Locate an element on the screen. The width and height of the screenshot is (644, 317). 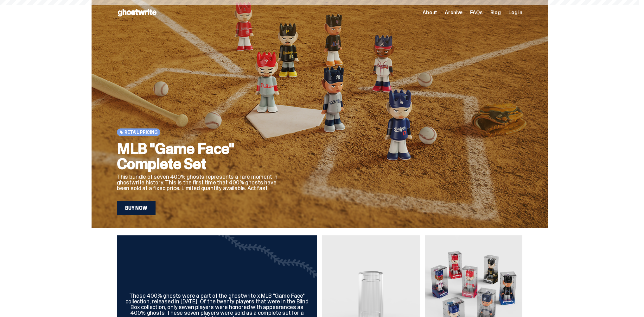
a: Buy Now is located at coordinates (136, 208).